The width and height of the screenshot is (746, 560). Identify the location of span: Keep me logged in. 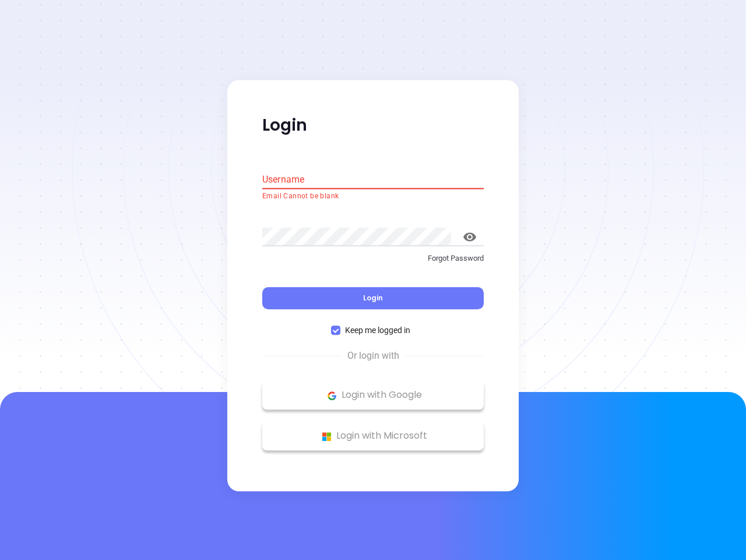
(378, 330).